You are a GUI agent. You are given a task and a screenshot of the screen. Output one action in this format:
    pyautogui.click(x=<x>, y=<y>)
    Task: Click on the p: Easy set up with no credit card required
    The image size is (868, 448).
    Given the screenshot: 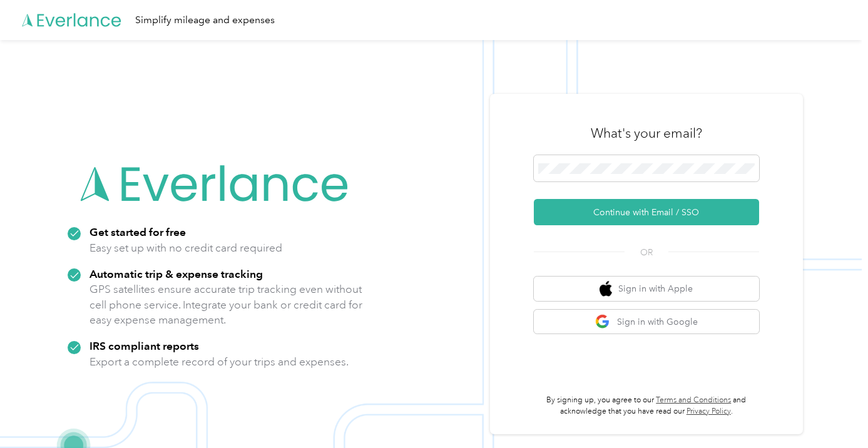 What is the action you would take?
    pyautogui.click(x=186, y=248)
    